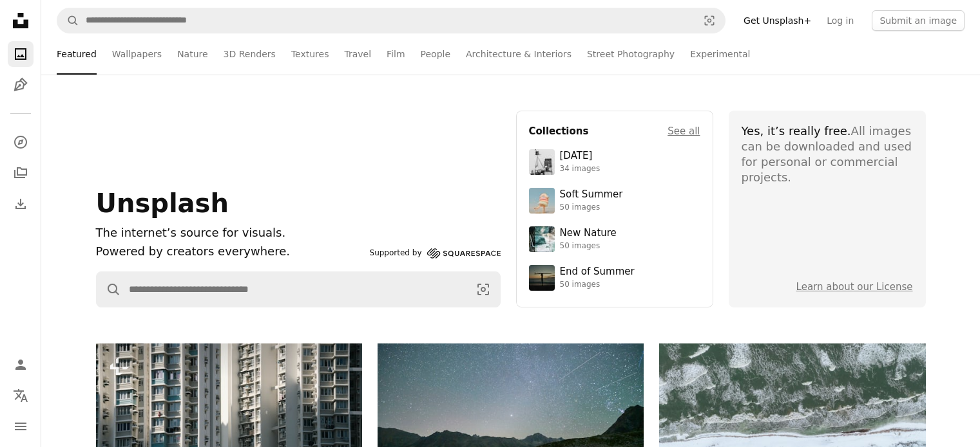 This screenshot has height=447, width=980. Describe the element at coordinates (579, 169) in the screenshot. I see `div: 34 images` at that location.